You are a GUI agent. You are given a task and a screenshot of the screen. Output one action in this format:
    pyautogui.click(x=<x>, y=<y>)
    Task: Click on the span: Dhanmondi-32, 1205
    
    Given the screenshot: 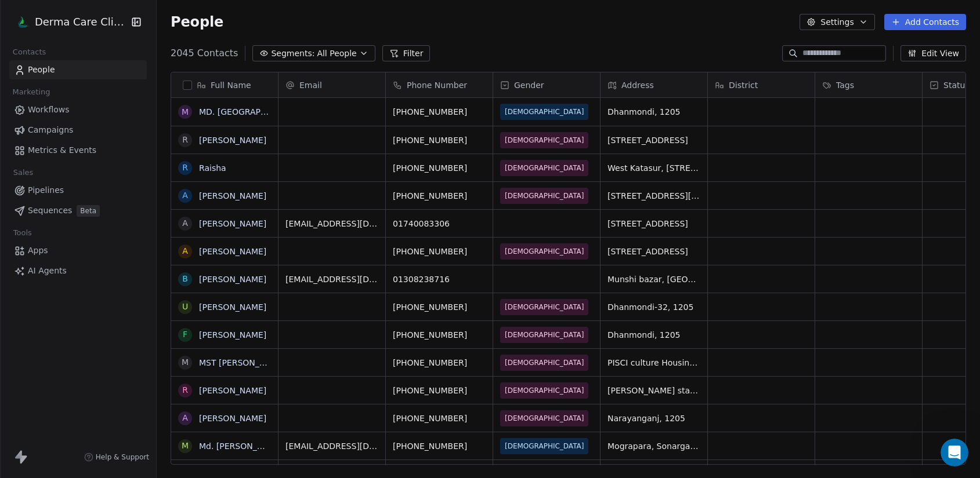 What is the action you would take?
    pyautogui.click(x=654, y=308)
    